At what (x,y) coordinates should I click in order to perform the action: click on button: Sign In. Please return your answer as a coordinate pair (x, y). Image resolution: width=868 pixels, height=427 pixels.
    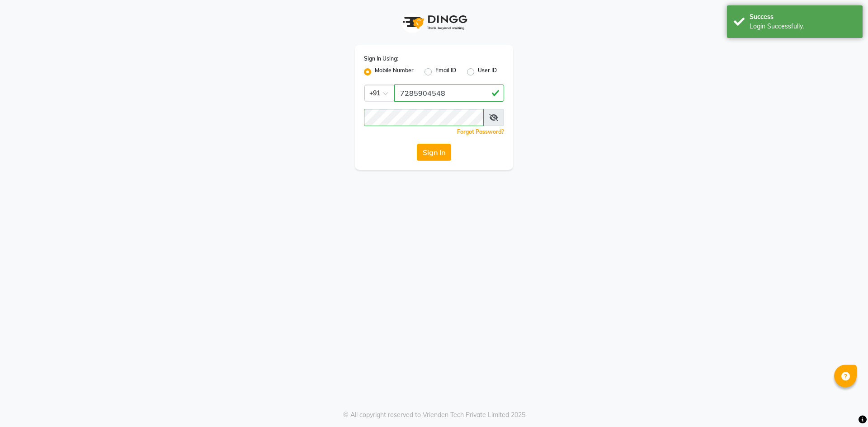
    Looking at the image, I should click on (434, 152).